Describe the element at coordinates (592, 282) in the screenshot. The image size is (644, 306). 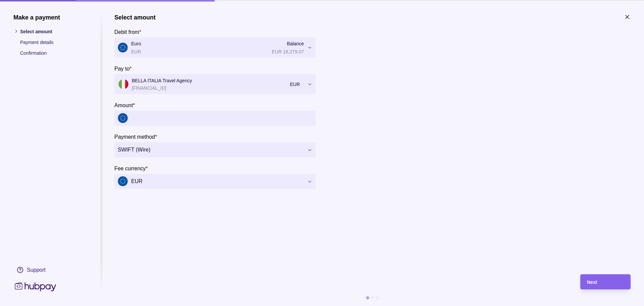
I see `span: Next` at that location.